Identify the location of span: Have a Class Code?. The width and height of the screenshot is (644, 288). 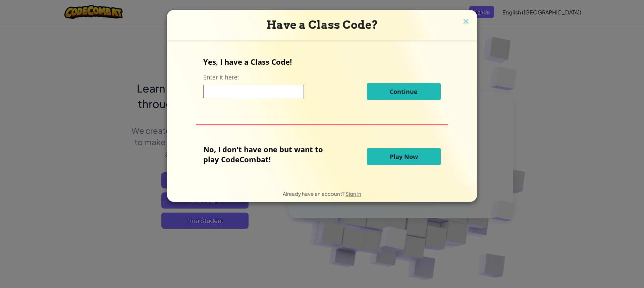
(322, 25).